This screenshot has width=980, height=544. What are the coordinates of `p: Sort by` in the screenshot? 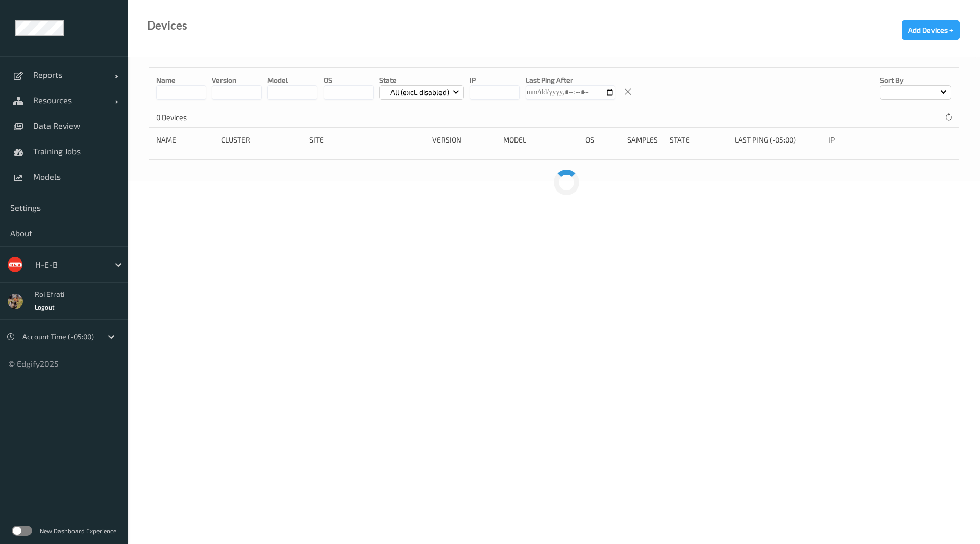 It's located at (916, 80).